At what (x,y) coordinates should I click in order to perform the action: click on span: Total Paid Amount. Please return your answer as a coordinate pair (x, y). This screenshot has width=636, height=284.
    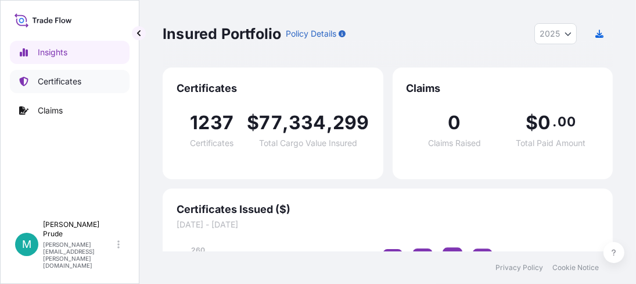
    Looking at the image, I should click on (551, 143).